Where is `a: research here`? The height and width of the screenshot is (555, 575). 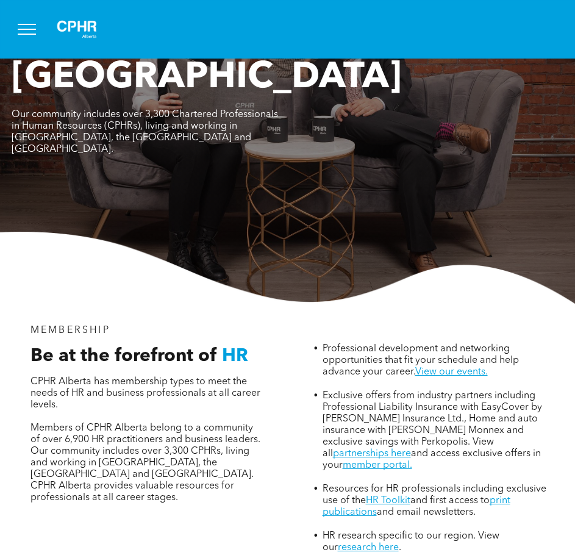
a: research here is located at coordinates (368, 548).